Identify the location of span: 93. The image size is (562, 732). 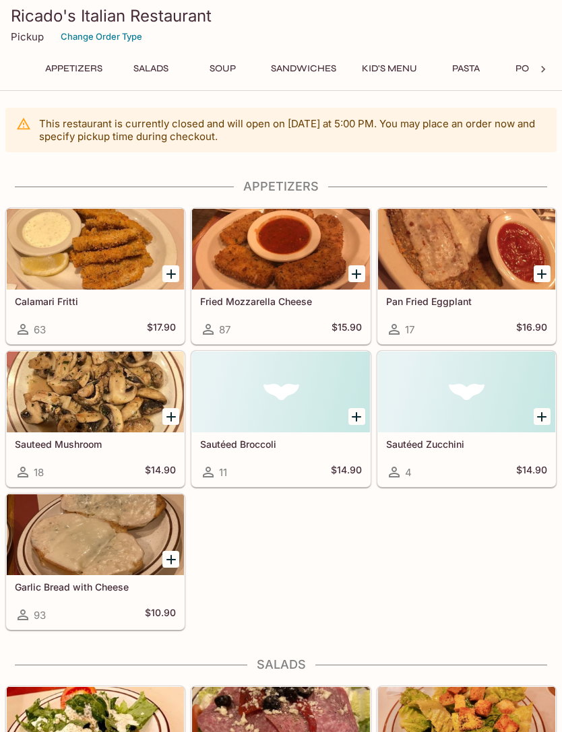
(40, 615).